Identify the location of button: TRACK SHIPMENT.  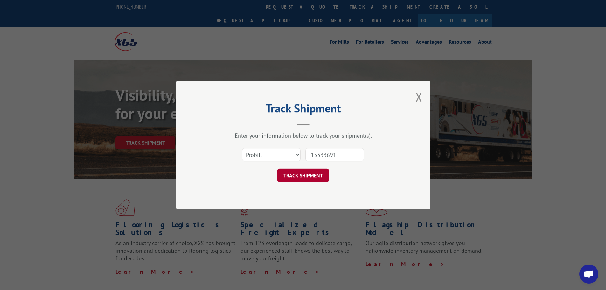
(303, 175).